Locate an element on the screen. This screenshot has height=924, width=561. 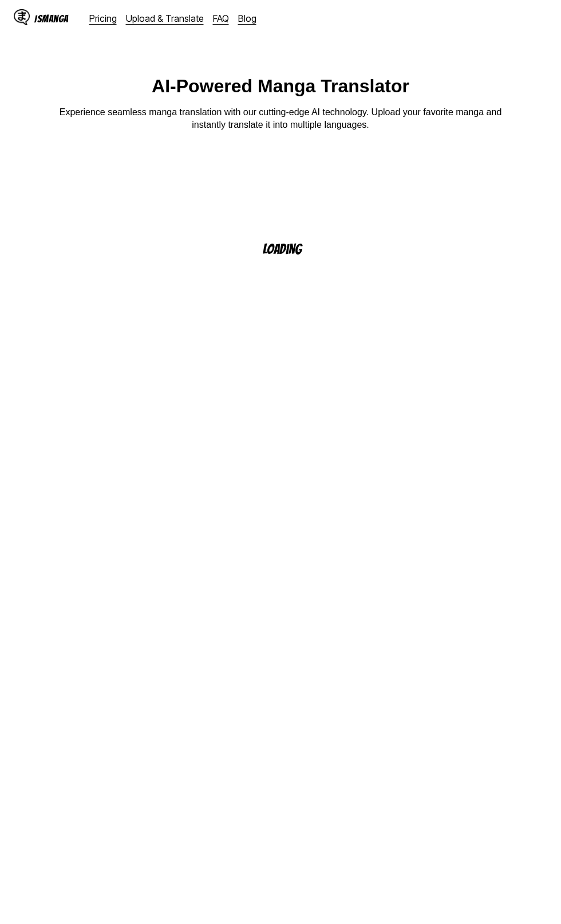
a: Pricing is located at coordinates (103, 18).